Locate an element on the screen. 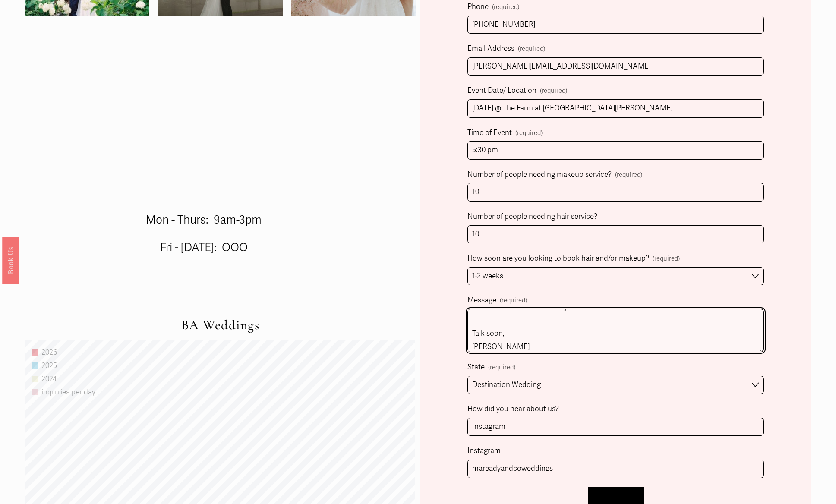 This screenshot has width=836, height=504. input: (estimated time) is located at coordinates (616, 150).